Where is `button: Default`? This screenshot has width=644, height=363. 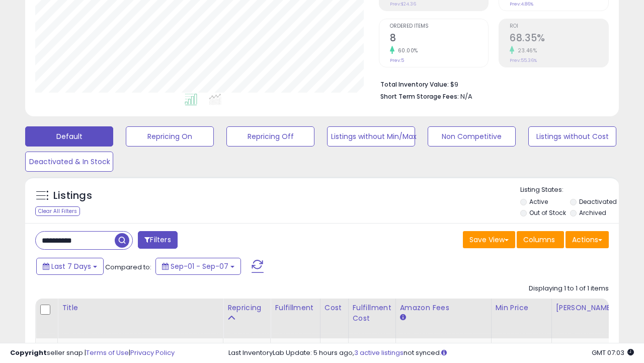
button: Default is located at coordinates (68, 136).